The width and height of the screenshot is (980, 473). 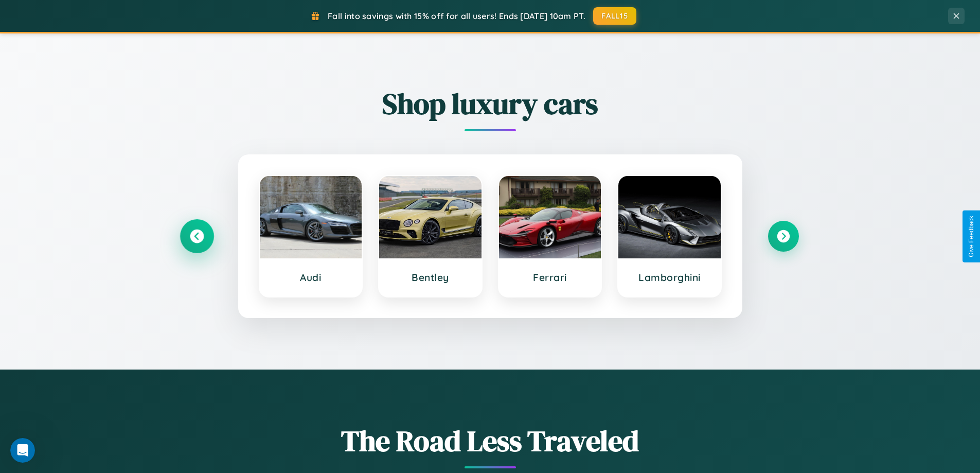 What do you see at coordinates (971, 236) in the screenshot?
I see `div: Give Feedback` at bounding box center [971, 236].